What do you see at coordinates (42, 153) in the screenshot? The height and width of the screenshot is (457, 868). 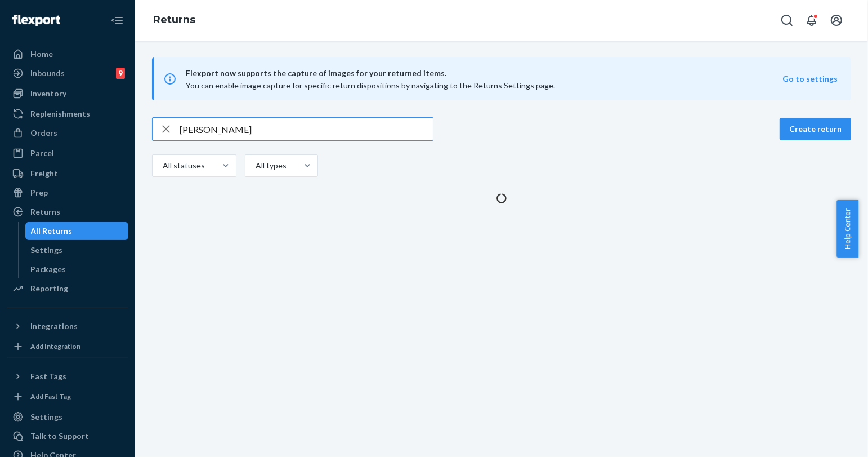 I see `div: Parcel` at bounding box center [42, 153].